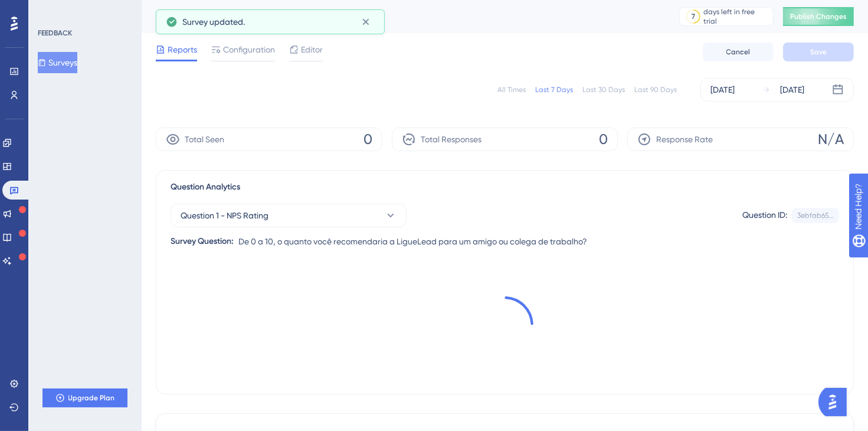 The width and height of the screenshot is (868, 431). What do you see at coordinates (815, 215) in the screenshot?
I see `div: 3ebfab65...` at bounding box center [815, 215].